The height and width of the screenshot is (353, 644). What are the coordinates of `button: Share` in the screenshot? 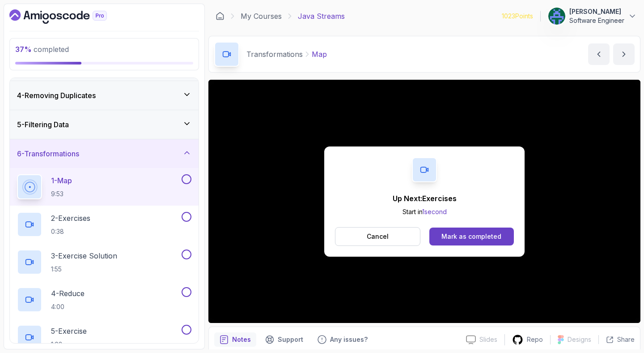 It's located at (616, 339).